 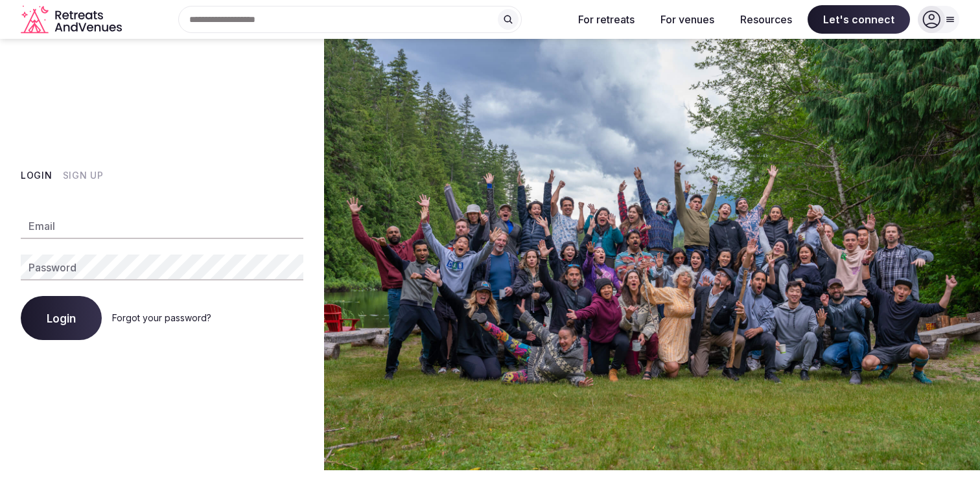 I want to click on a: Visit the homepage, so click(x=72, y=20).